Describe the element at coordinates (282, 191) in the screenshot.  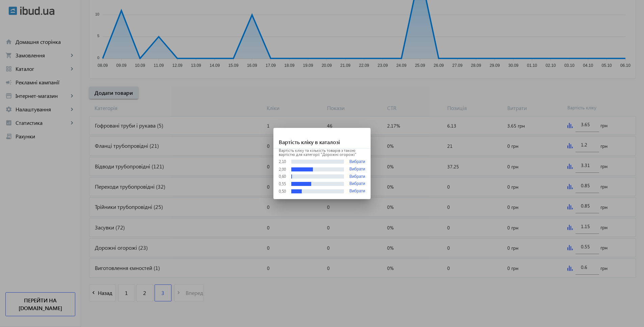
I see `div: 0,50` at that location.